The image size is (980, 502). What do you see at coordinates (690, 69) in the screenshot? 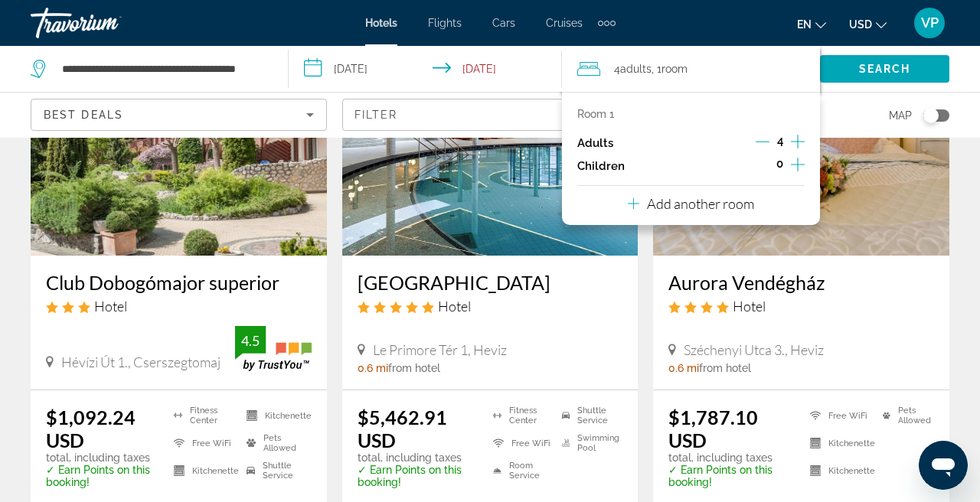
I see `button: Travelers: 4 adults, 0 children` at bounding box center [690, 69].